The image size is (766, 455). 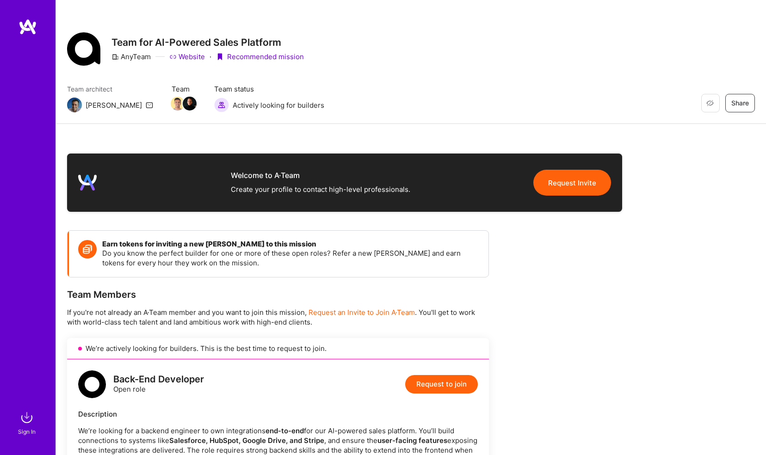 What do you see at coordinates (362, 312) in the screenshot?
I see `span: Request an Invite to Join A·Team` at bounding box center [362, 312].